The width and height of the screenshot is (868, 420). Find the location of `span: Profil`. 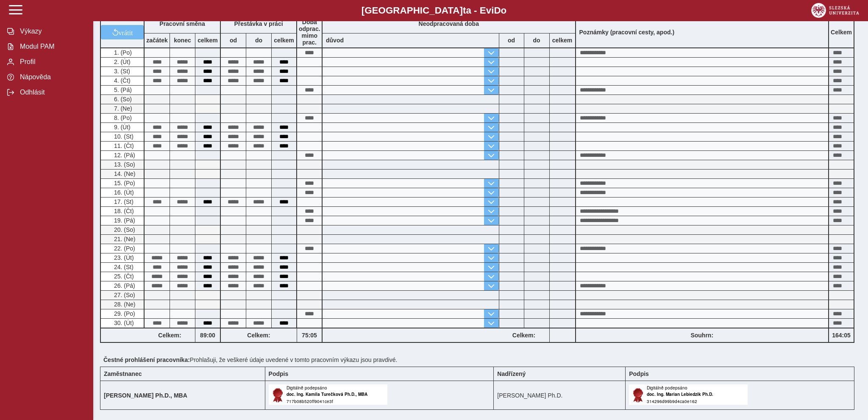

span: Profil is located at coordinates (52, 62).